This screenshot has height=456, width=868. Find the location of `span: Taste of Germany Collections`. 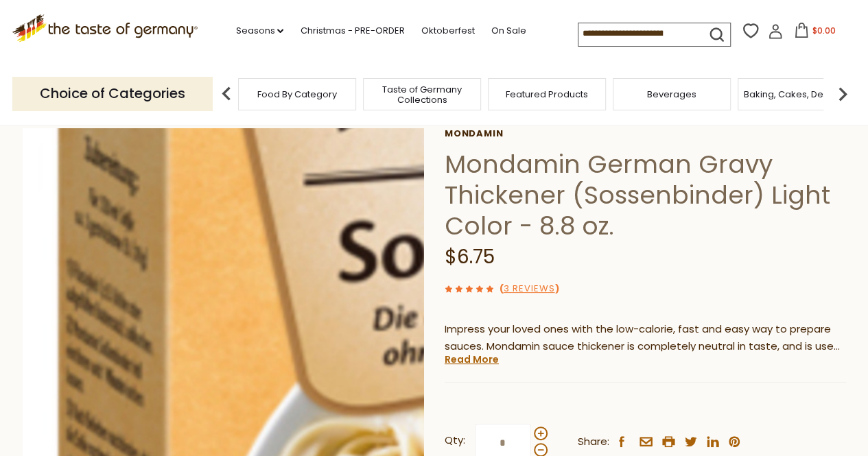

span: Taste of Germany Collections is located at coordinates (422, 94).